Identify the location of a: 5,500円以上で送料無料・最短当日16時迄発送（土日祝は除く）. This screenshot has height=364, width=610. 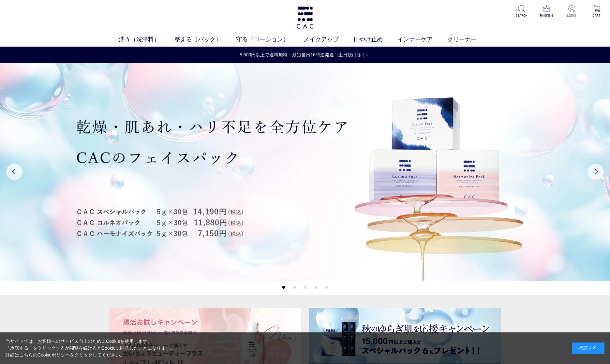
(305, 55).